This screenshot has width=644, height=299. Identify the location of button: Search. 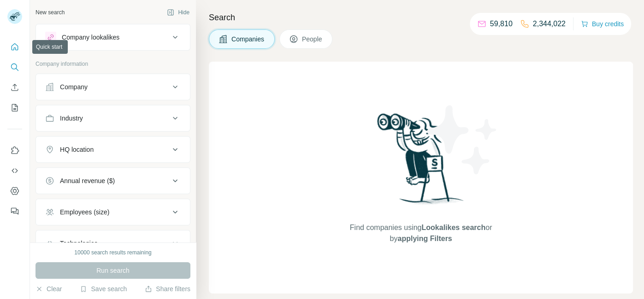
(15, 67).